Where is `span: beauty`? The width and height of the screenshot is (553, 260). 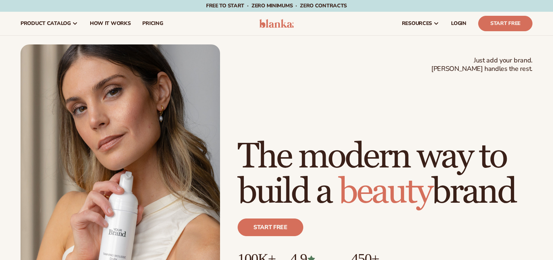
span: beauty is located at coordinates (385, 191).